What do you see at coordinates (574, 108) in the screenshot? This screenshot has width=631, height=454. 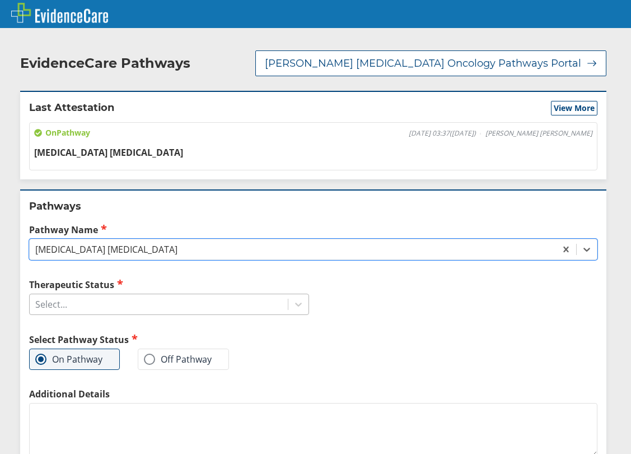 I see `button: View More` at bounding box center [574, 108].